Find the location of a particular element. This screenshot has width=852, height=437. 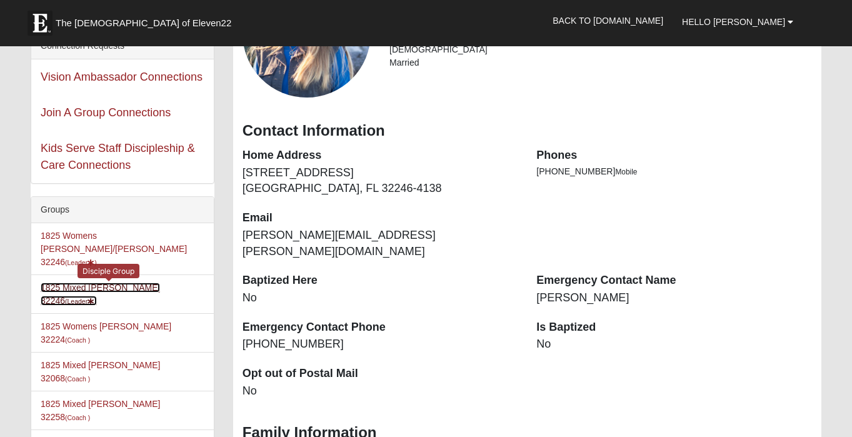

h3: Contact Information is located at coordinates (527, 131).